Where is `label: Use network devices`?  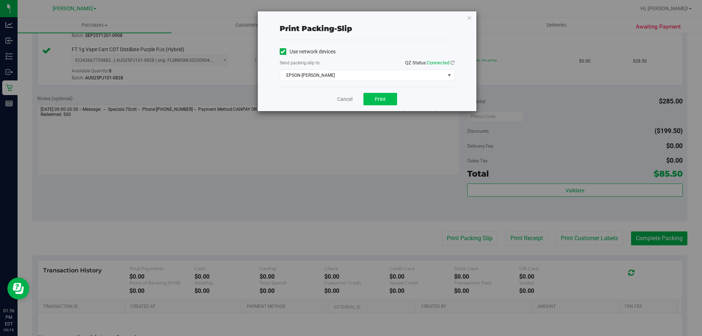
label: Use network devices is located at coordinates (308, 52).